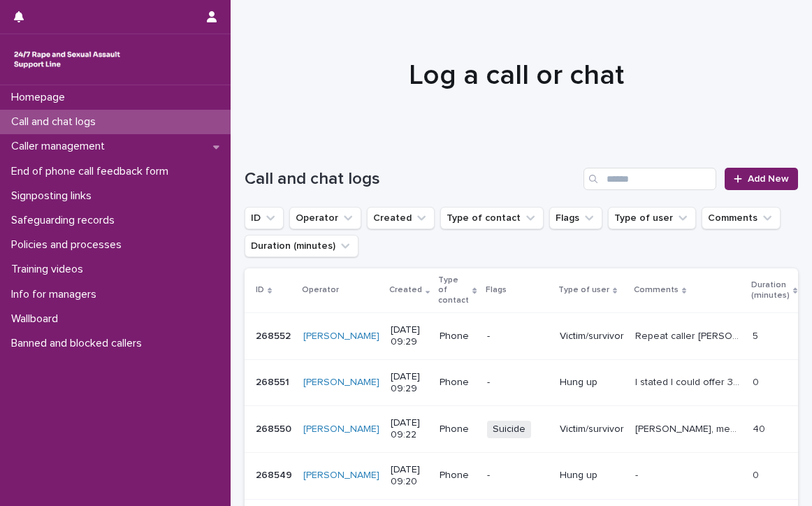  What do you see at coordinates (454, 290) in the screenshot?
I see `p: Type of contact` at bounding box center [454, 290].